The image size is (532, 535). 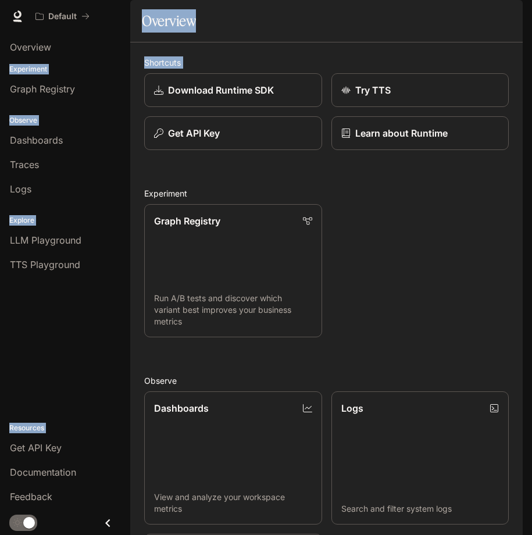 What do you see at coordinates (221, 90) in the screenshot?
I see `p: Download Runtime SDK` at bounding box center [221, 90].